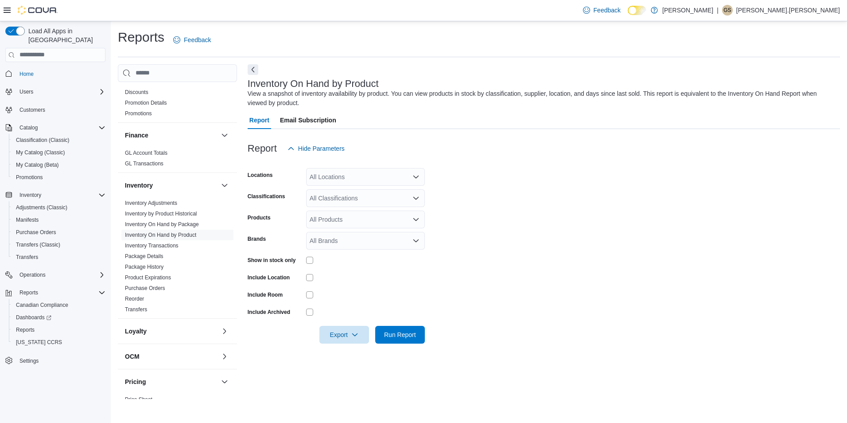  What do you see at coordinates (59, 177) in the screenshot?
I see `button: Promotions` at bounding box center [59, 177].